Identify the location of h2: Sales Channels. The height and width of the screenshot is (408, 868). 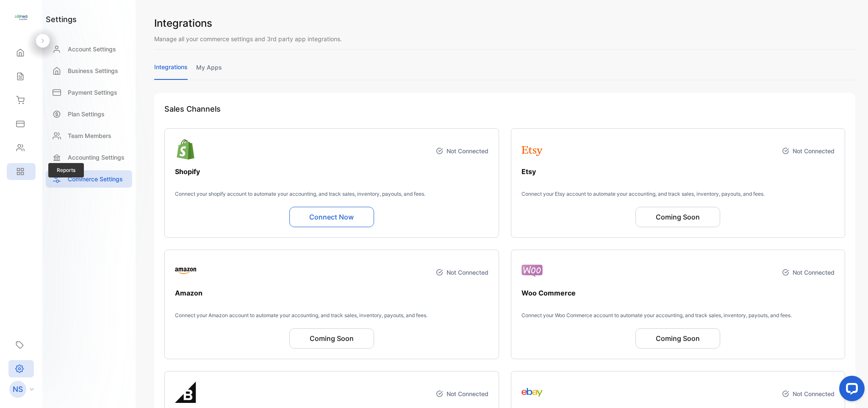
(505, 109).